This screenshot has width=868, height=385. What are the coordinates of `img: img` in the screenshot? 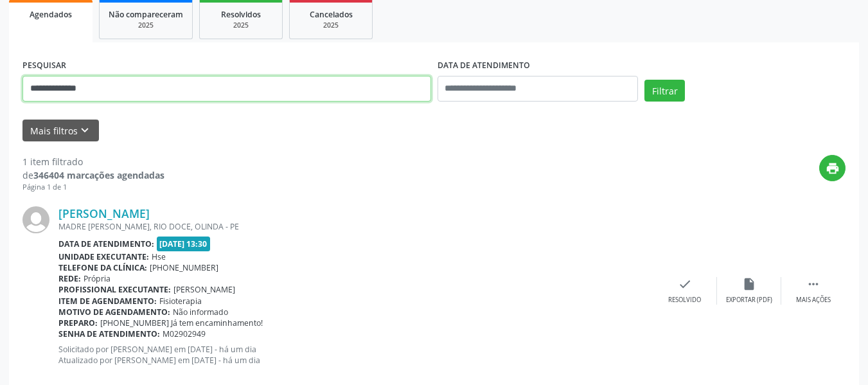 It's located at (36, 219).